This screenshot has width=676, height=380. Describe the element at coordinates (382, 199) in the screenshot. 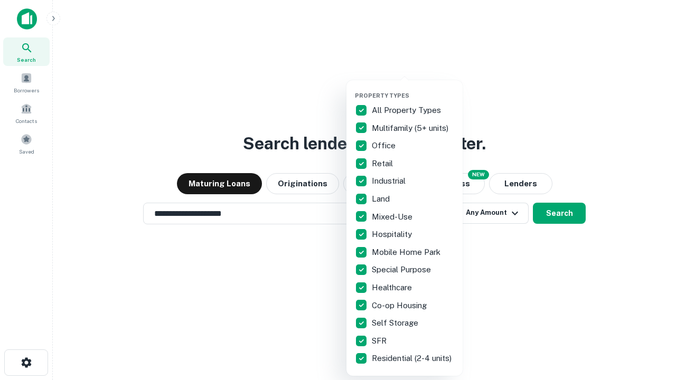

I see `p: Land` at that location.